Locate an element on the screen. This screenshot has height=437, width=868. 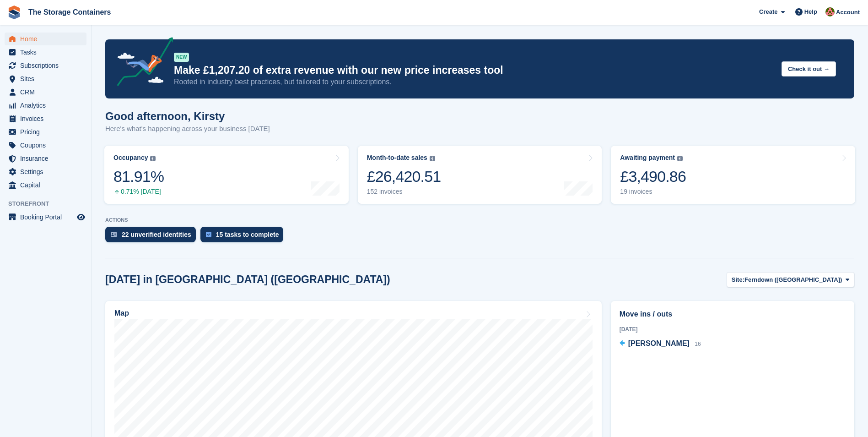
h1: Good afternoon, Kirsty is located at coordinates (187, 116).